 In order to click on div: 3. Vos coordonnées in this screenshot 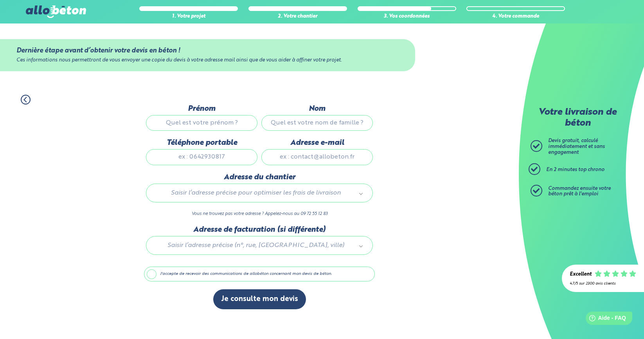, I will do `click(407, 16)`.